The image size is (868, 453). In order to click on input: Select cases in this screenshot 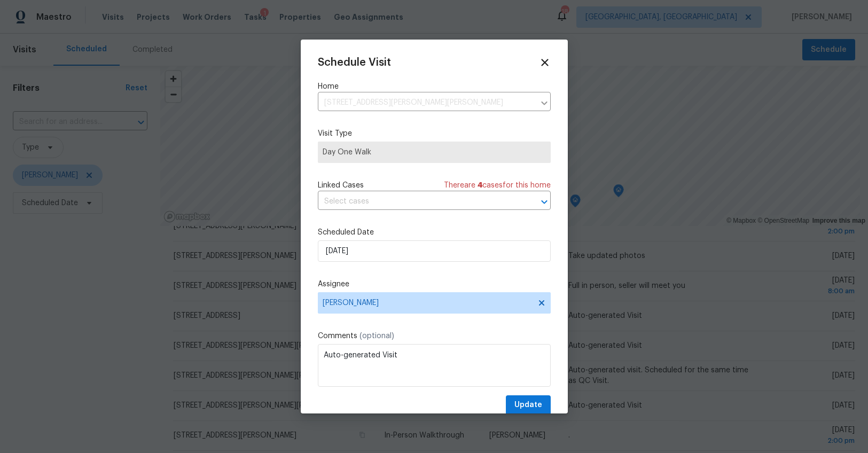, I will do `click(419, 201)`.